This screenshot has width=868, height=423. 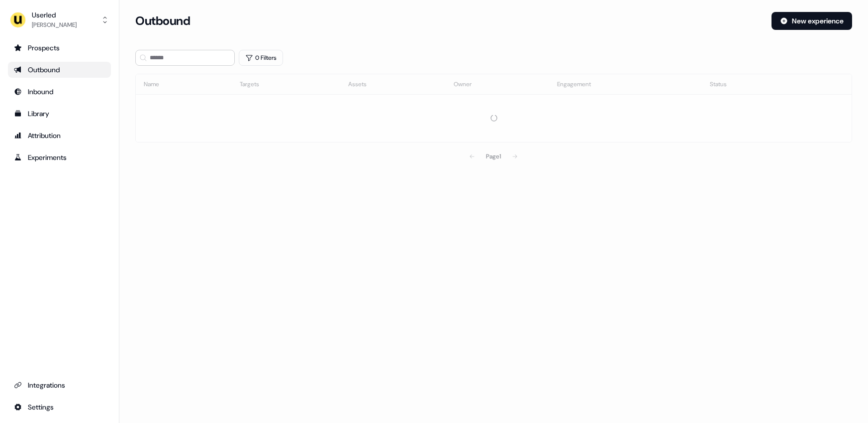 I want to click on div: Outbound, so click(x=59, y=69).